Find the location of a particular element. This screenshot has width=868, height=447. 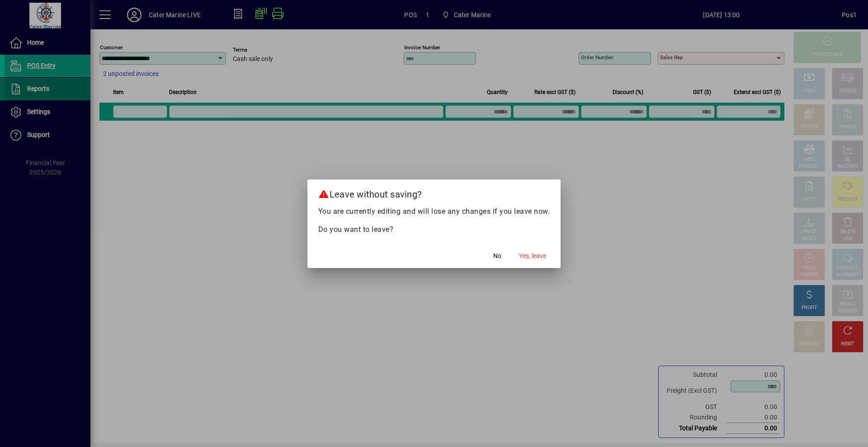

button: Yes, leave is located at coordinates (533, 256).